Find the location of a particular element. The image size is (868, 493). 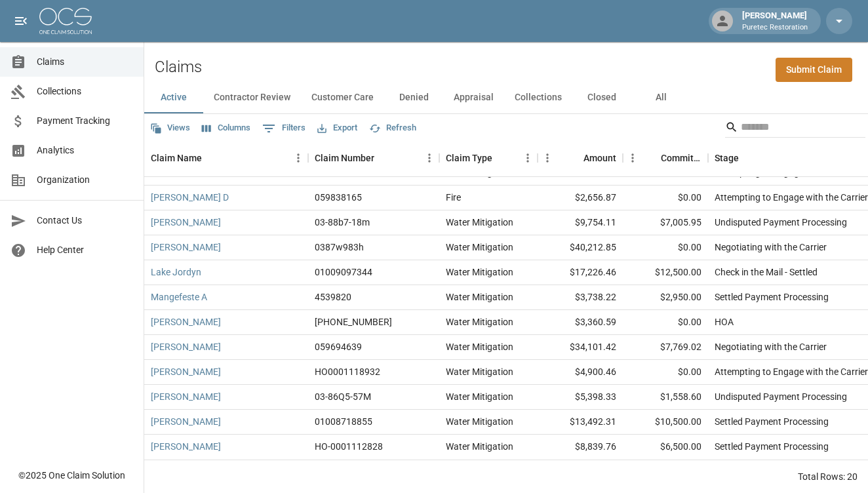

div: $8,839.76 is located at coordinates (581, 447).